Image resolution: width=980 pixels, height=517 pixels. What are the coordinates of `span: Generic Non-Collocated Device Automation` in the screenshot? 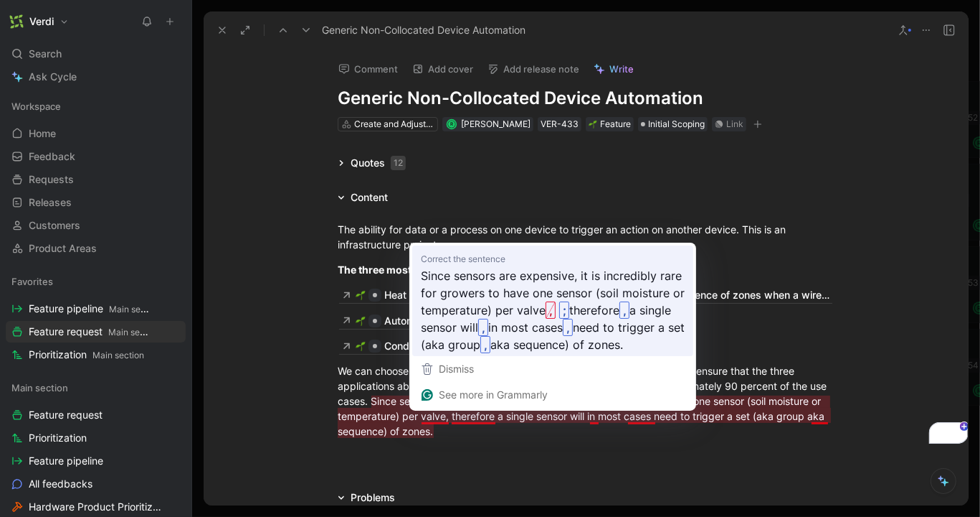 It's located at (424, 30).